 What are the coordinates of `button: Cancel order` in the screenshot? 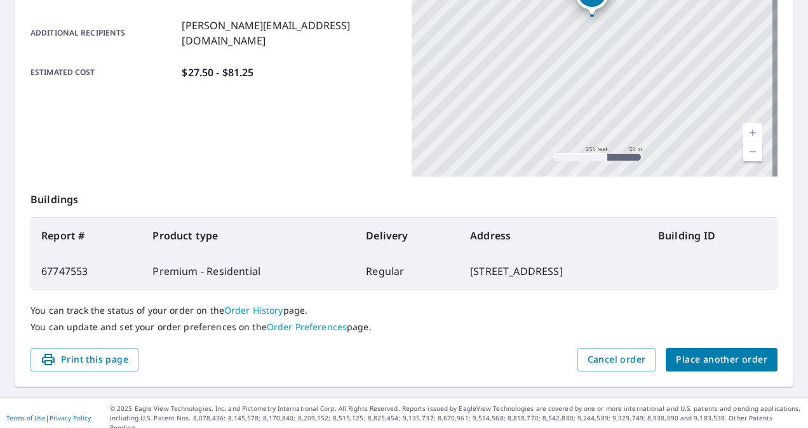 It's located at (617, 360).